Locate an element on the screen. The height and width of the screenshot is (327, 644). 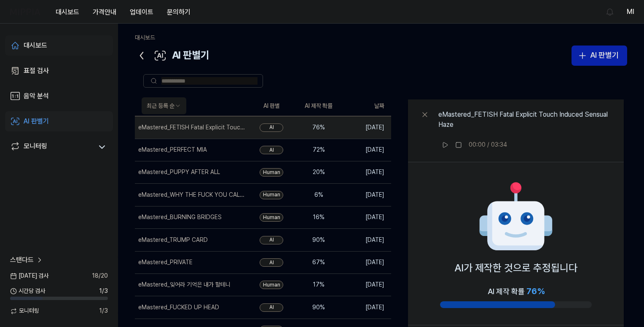
span: 스탠다드 is located at coordinates (22, 260).